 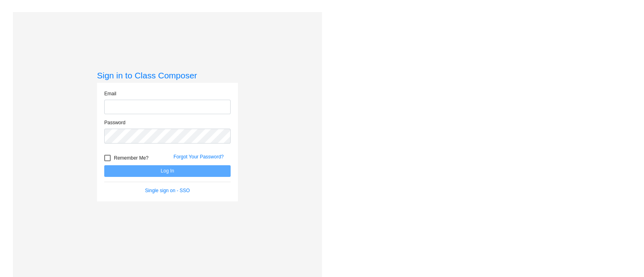 I want to click on label: Email, so click(x=110, y=94).